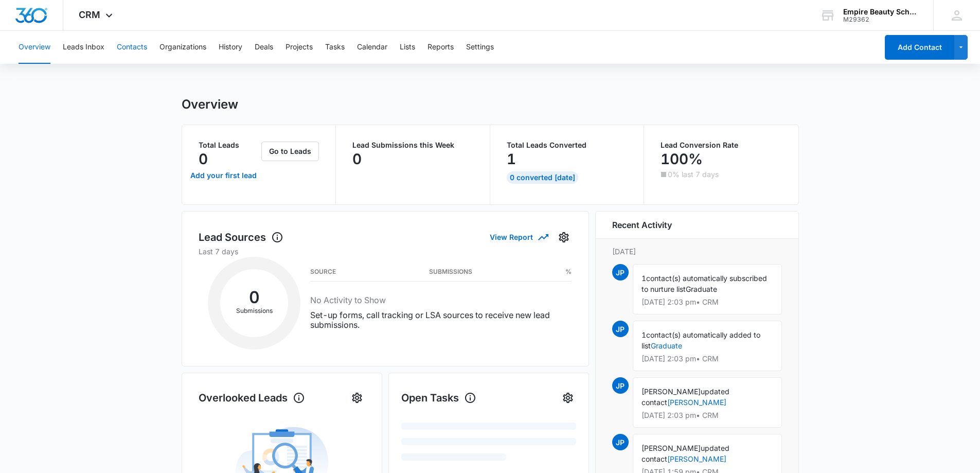 This screenshot has width=980, height=473. What do you see at coordinates (210, 105) in the screenshot?
I see `h1: Overview` at bounding box center [210, 105].